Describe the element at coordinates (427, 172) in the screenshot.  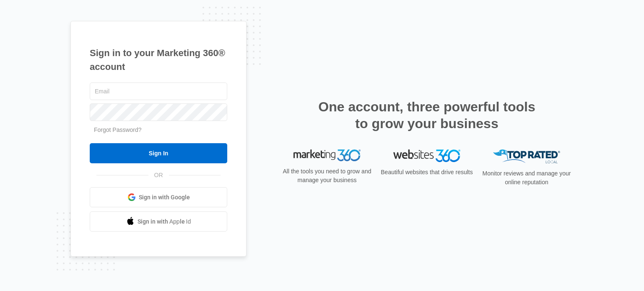
I see `p: Beautiful websites that drive results` at that location.